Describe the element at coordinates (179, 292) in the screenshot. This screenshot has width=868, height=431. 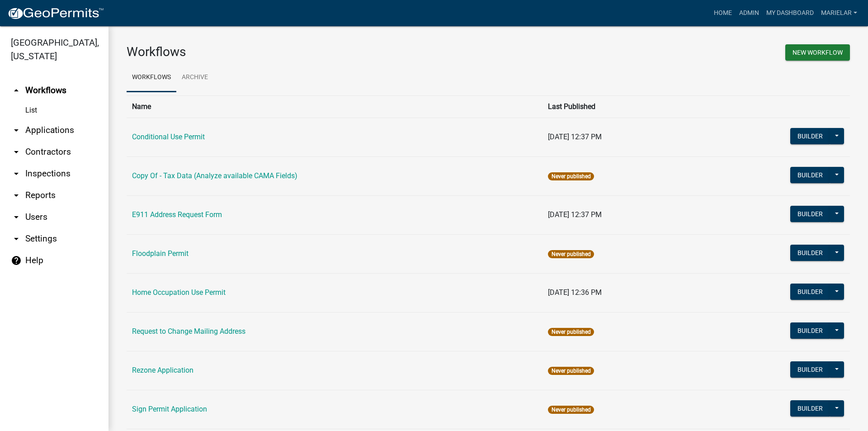
I see `a: Home Occupation Use Permit` at that location.